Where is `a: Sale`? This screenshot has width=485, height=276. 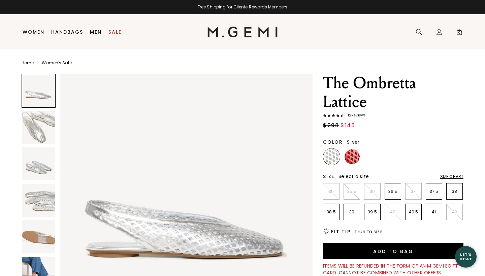
a: Sale is located at coordinates (115, 32).